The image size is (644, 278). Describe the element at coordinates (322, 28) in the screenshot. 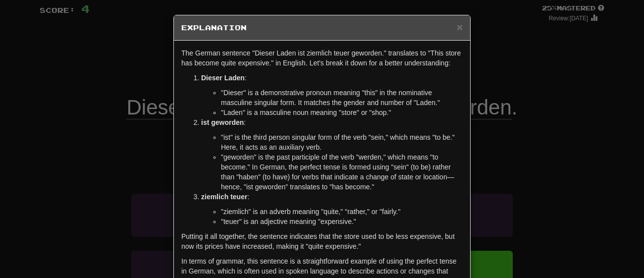

I see `h5: Explanation` at that location.